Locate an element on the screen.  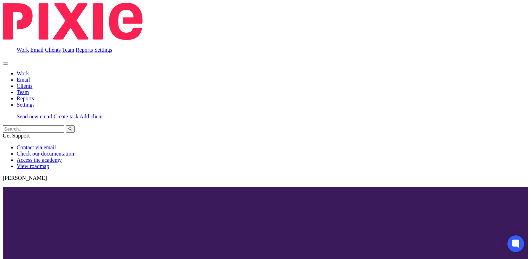
span: Get Support is located at coordinates (16, 136).